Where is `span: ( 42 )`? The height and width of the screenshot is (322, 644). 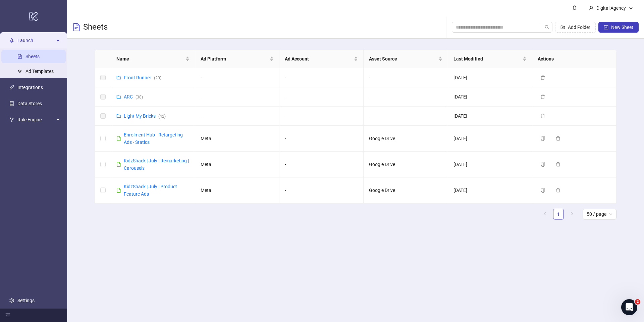
span: ( 42 ) is located at coordinates (162, 116).